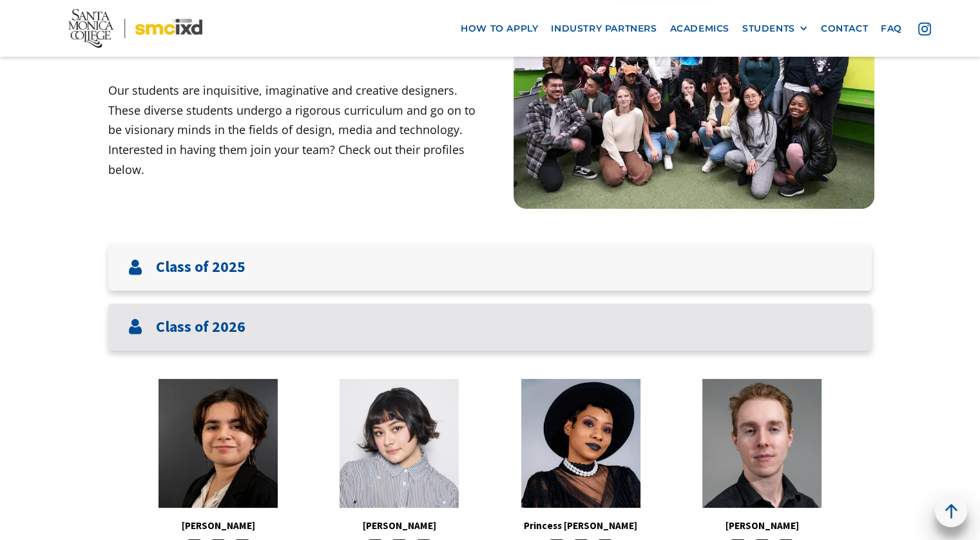 The image size is (980, 540). What do you see at coordinates (135, 27) in the screenshot?
I see `img: Santa Monica College - SMC IxD logo` at bounding box center [135, 27].